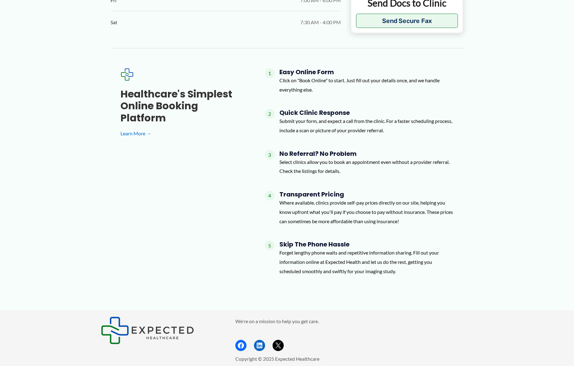 The height and width of the screenshot is (366, 574). What do you see at coordinates (366, 194) in the screenshot?
I see `h4: Transparent Pricing` at bounding box center [366, 194].